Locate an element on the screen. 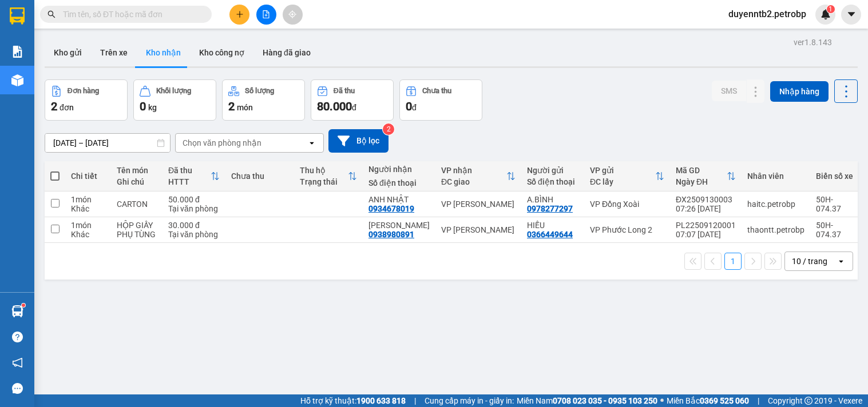  div: 0938980891 is located at coordinates (392, 235).